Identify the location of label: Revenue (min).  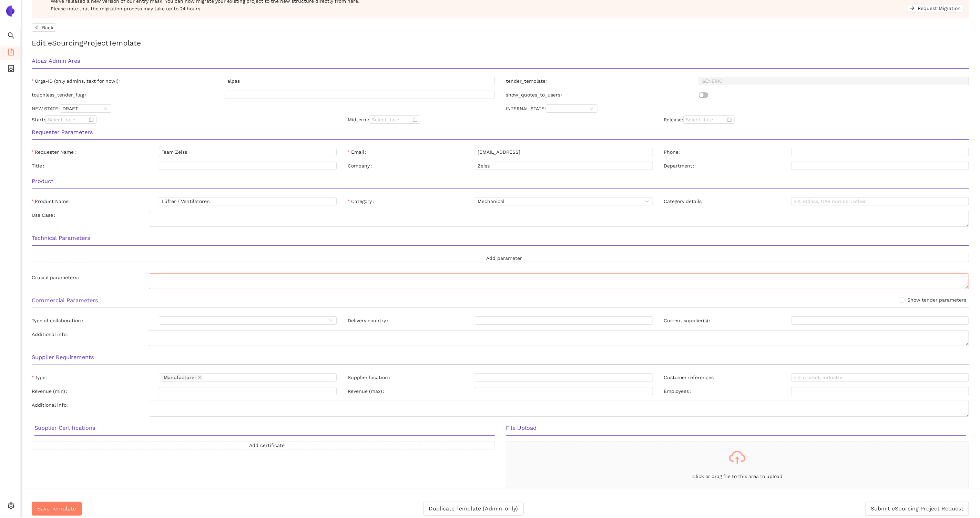
(50, 391).